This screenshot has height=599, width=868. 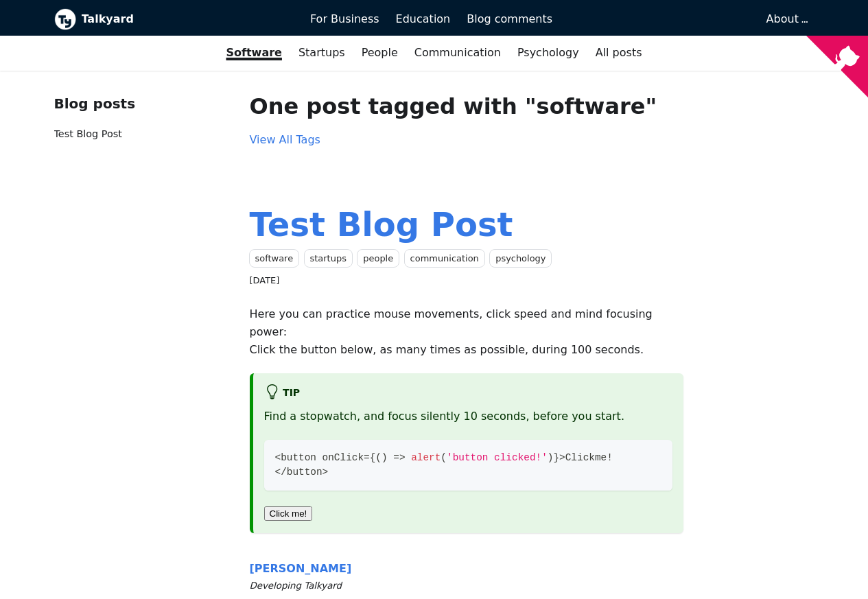 I want to click on a: All posts, so click(x=619, y=53).